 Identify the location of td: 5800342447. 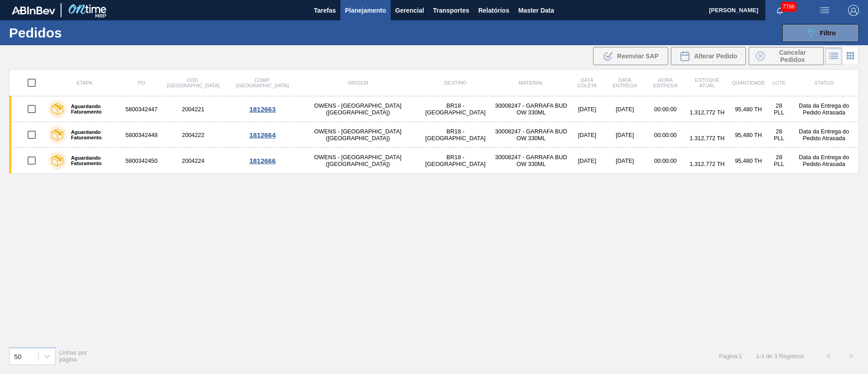
(141, 109).